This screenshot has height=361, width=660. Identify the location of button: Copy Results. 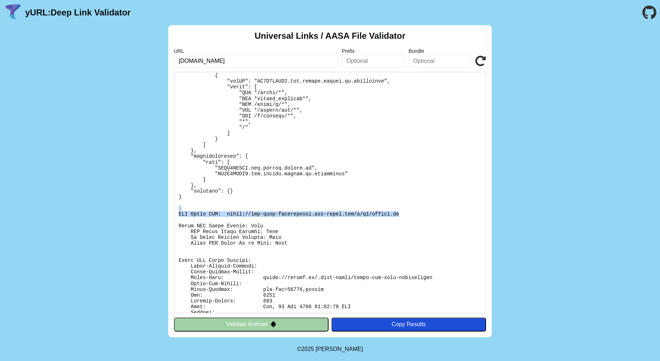
(409, 325).